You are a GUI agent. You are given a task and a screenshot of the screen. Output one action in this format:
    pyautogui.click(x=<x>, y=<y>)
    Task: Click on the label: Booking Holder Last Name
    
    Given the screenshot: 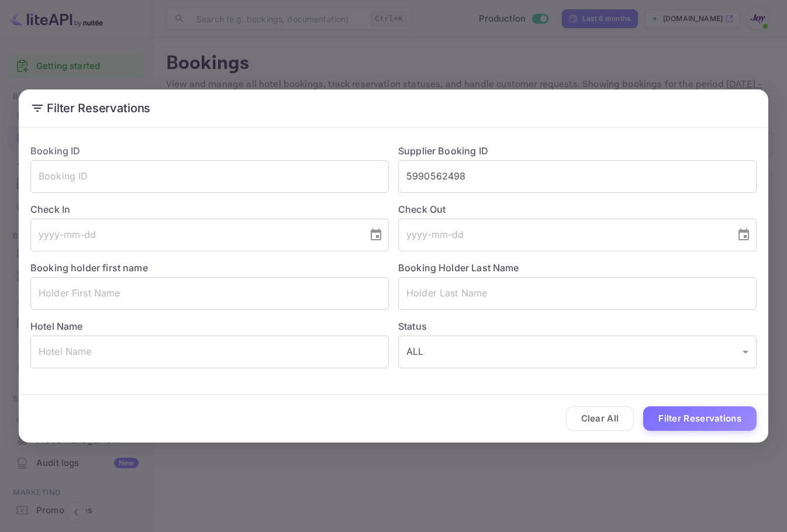 What is the action you would take?
    pyautogui.click(x=458, y=268)
    